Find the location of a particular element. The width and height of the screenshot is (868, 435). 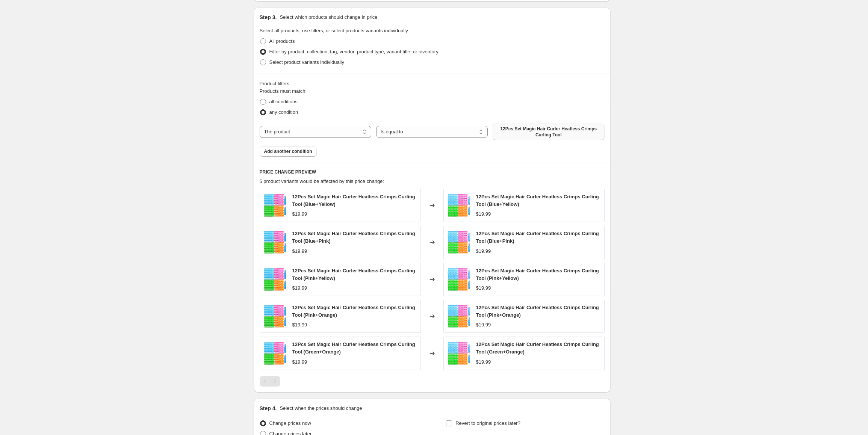

p: Select when the prices should change is located at coordinates (320, 408).